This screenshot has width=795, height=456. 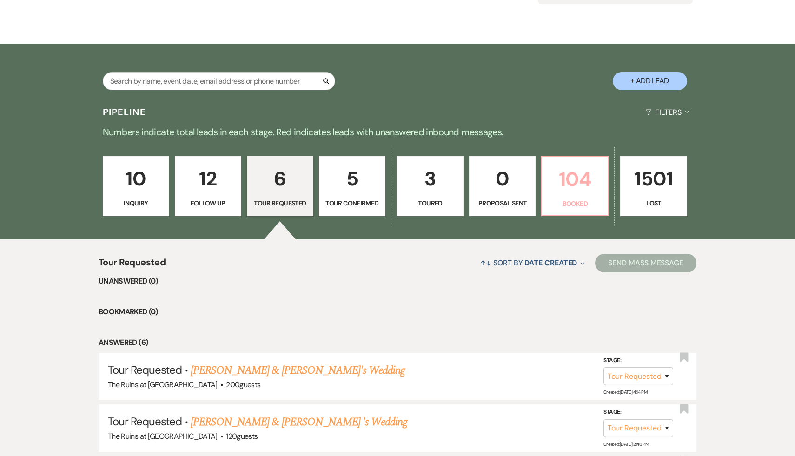 I want to click on p: 104, so click(x=575, y=179).